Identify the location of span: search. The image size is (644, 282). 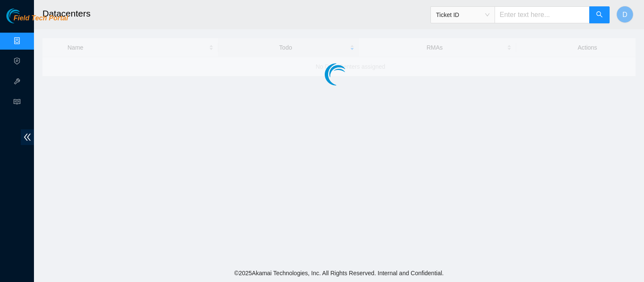
(600, 15).